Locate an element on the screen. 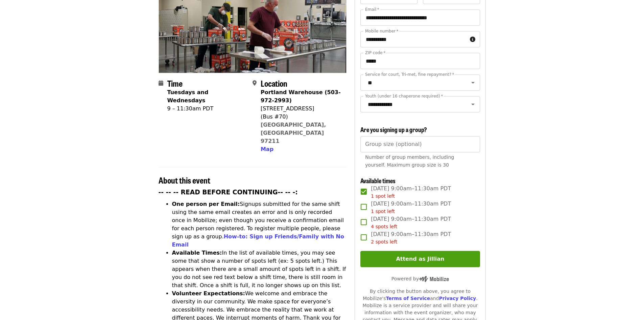 The height and width of the screenshot is (320, 644). li: Signups submitted for the same shift using the same email creates an error and is only recorded o... is located at coordinates (259, 224).